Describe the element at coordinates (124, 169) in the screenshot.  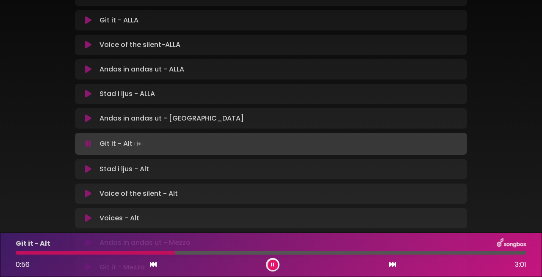
I see `p: Stad i ljus - Alt` at that location.